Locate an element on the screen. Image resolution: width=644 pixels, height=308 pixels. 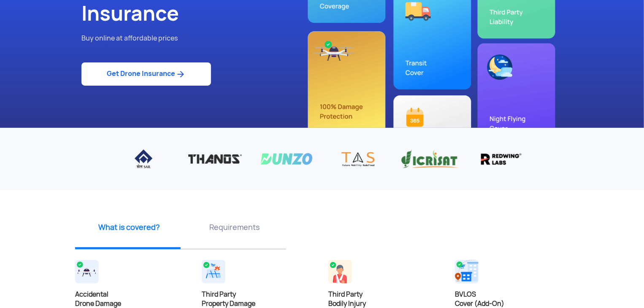
img: TAS is located at coordinates (359, 159).